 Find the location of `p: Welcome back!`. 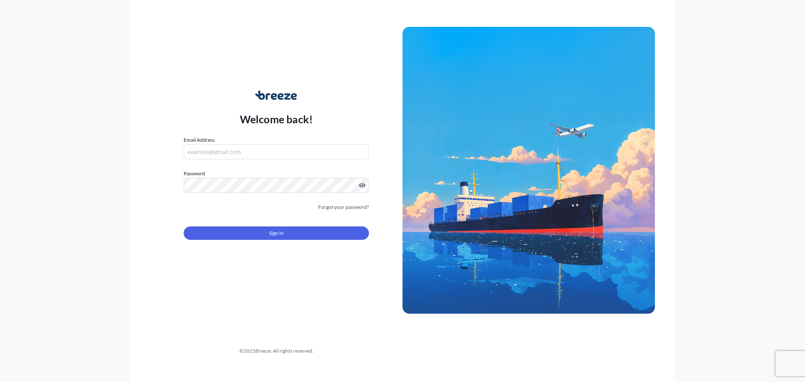

p: Welcome back! is located at coordinates (276, 119).